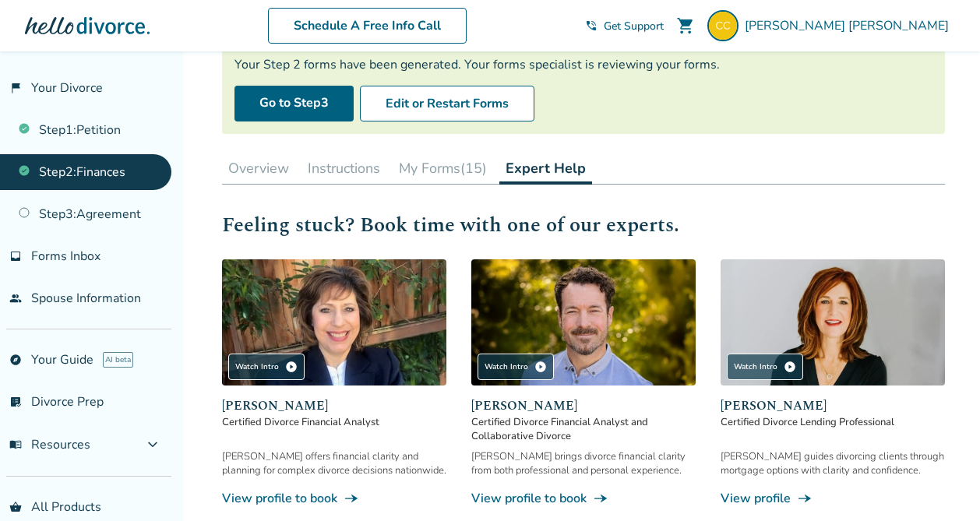 This screenshot has height=521, width=980. What do you see at coordinates (16, 445) in the screenshot?
I see `span: menu_book` at bounding box center [16, 445].